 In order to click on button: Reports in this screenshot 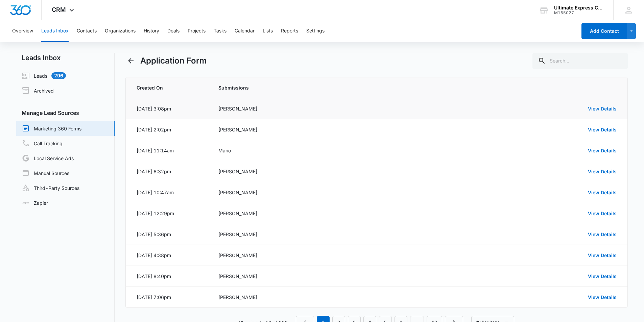, I will do `click(289, 31)`.